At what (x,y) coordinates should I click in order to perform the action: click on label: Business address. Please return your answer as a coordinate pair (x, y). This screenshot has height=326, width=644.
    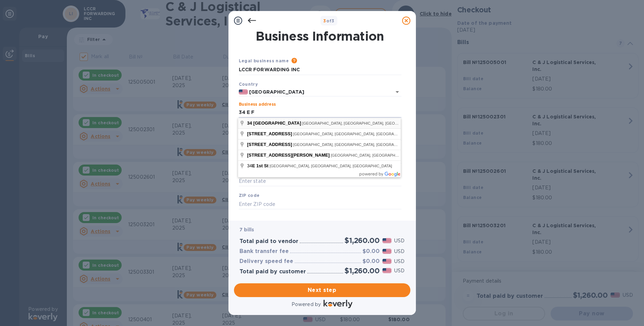
    Looking at the image, I should click on (257, 105).